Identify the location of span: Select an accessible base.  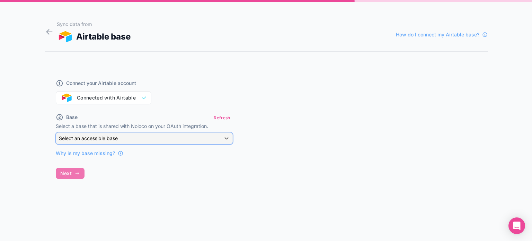
(88, 138).